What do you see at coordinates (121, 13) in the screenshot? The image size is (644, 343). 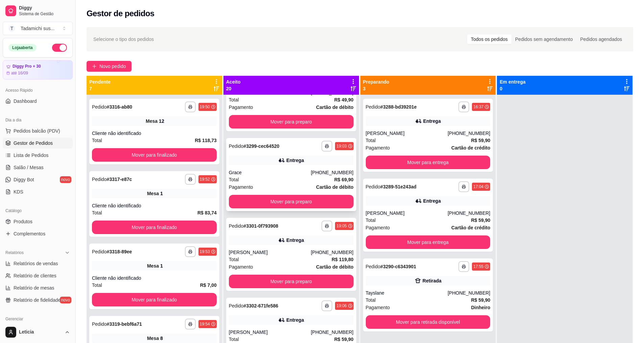 I see `h2: Gestor de pedidos` at bounding box center [121, 13].